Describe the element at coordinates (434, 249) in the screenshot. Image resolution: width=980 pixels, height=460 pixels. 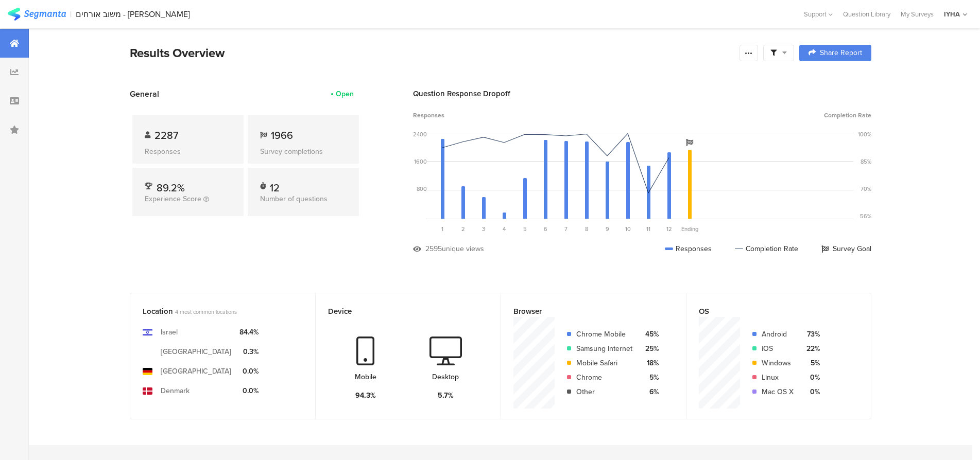
I see `div: 2595` at that location.